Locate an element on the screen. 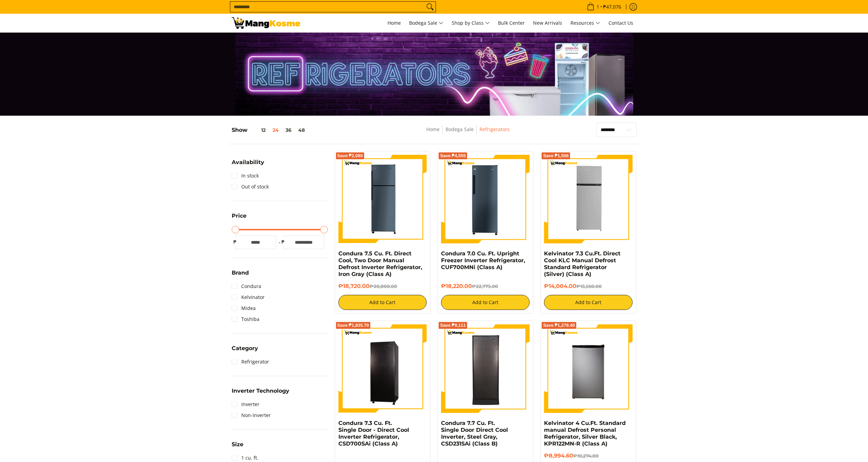 Image resolution: width=868 pixels, height=462 pixels. a: Shop by Class is located at coordinates (470, 23).